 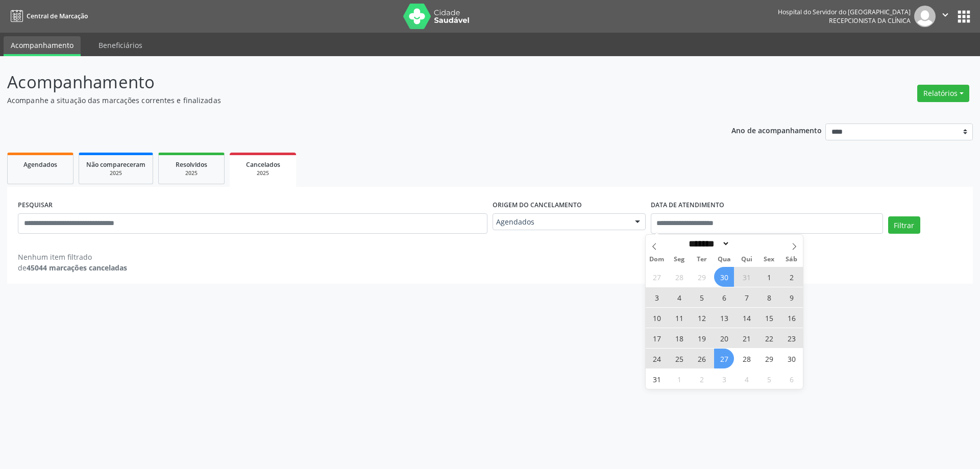 I want to click on span: Ter, so click(x=701, y=260).